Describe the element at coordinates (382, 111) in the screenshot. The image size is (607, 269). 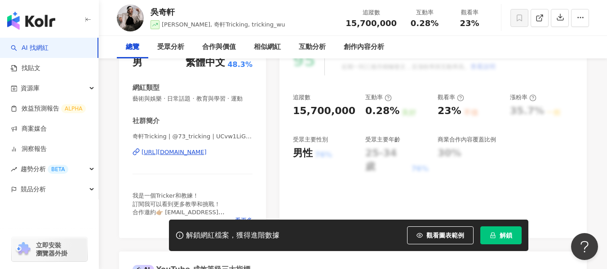
I see `div: 0.28%` at that location.